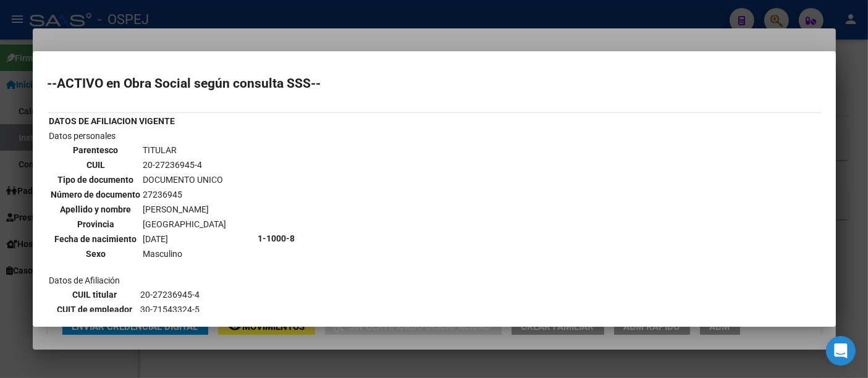  Describe the element at coordinates (96, 209) in the screenshot. I see `th: Apellido y nombre` at that location.